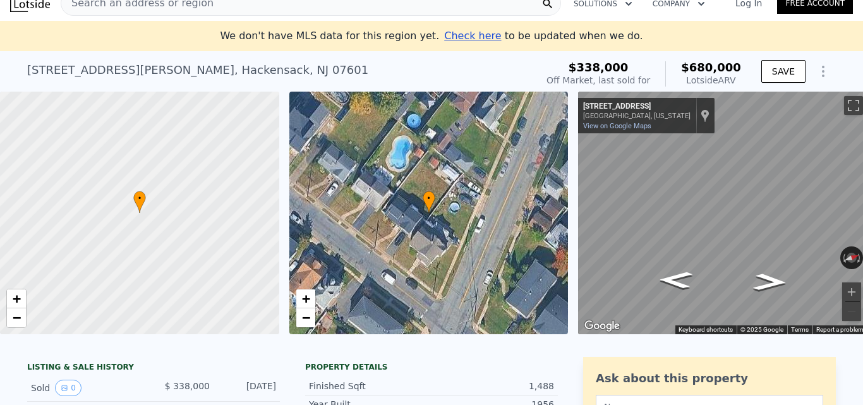 The width and height of the screenshot is (863, 405). Describe the element at coordinates (187, 386) in the screenshot. I see `span: $ 338,000` at that location.